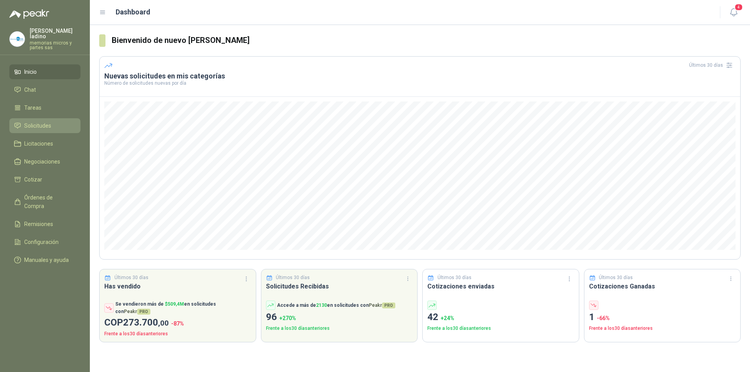  What do you see at coordinates (45, 144) in the screenshot?
I see `a: Licitaciones` at bounding box center [45, 144].